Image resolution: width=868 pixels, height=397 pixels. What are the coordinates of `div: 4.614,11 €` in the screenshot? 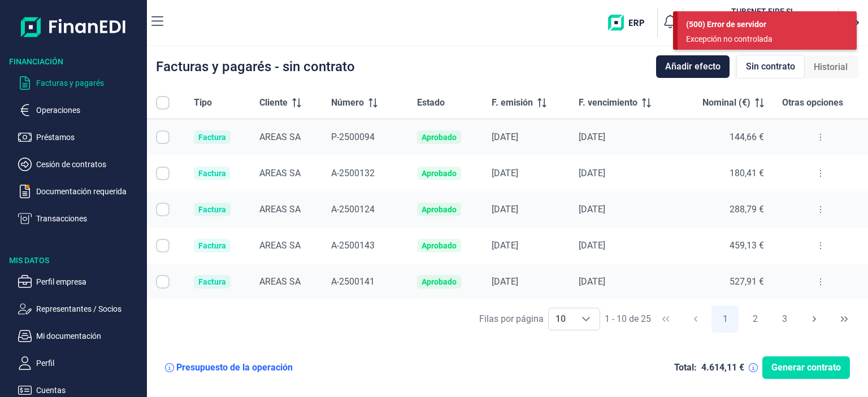 It's located at (723, 368).